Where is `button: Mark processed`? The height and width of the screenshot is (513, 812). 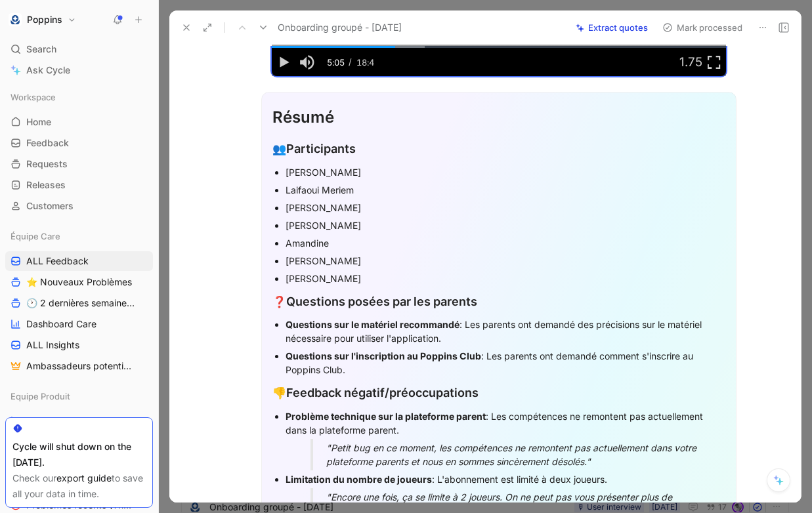
button: Mark processed is located at coordinates (702, 28).